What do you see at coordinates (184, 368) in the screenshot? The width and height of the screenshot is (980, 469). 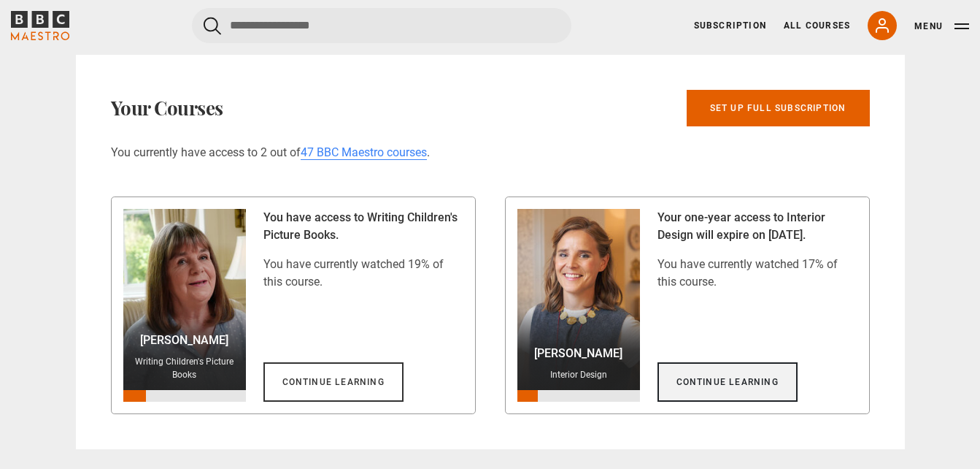 I see `p: Writing Children's Picture Books` at bounding box center [184, 368].